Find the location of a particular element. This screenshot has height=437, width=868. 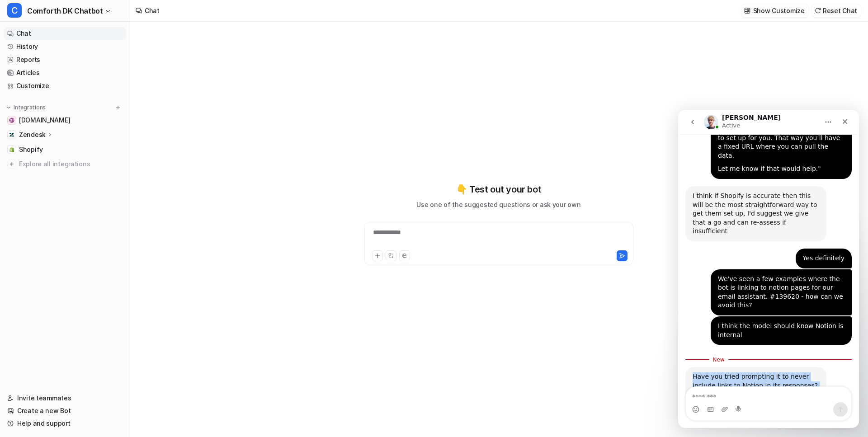

p: Show Customize is located at coordinates (779, 10).